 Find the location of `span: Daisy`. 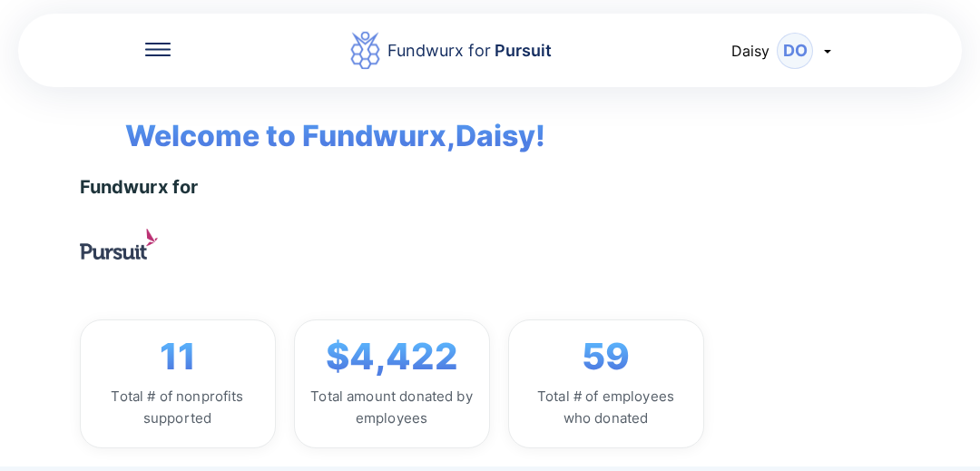

span: Daisy is located at coordinates (750, 51).